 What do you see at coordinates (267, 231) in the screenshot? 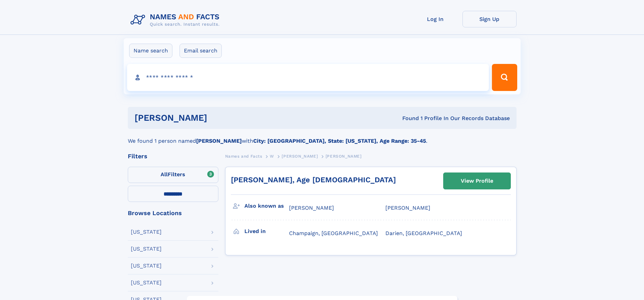
I see `h3: Lived in` at bounding box center [267, 231].